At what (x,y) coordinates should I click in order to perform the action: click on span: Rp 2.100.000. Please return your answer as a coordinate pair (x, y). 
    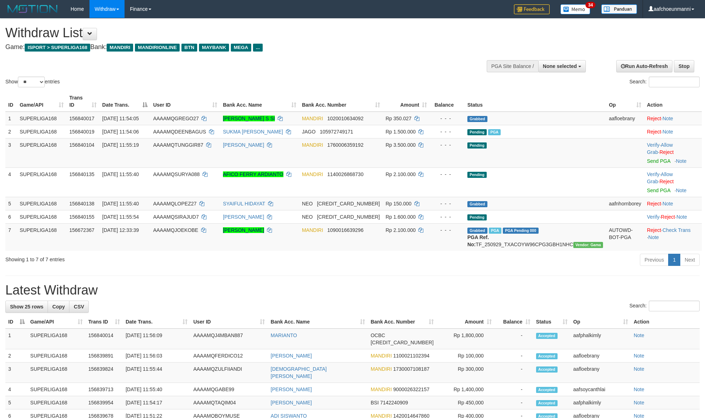
    Looking at the image, I should click on (401, 174).